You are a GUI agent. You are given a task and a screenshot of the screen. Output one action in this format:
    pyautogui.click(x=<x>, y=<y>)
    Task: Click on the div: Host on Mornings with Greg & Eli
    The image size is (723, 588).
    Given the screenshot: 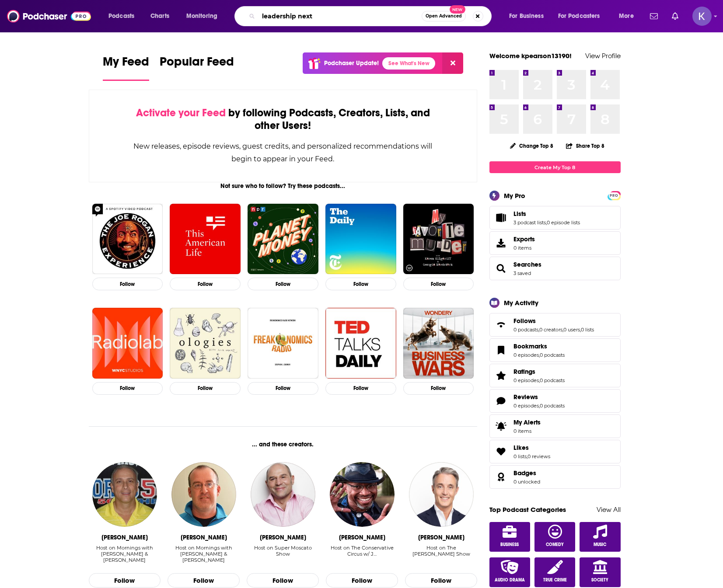 What is the action you would take?
    pyautogui.click(x=125, y=554)
    